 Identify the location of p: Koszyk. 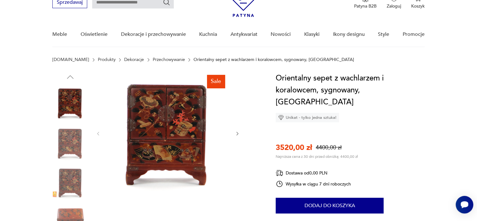
(418, 6).